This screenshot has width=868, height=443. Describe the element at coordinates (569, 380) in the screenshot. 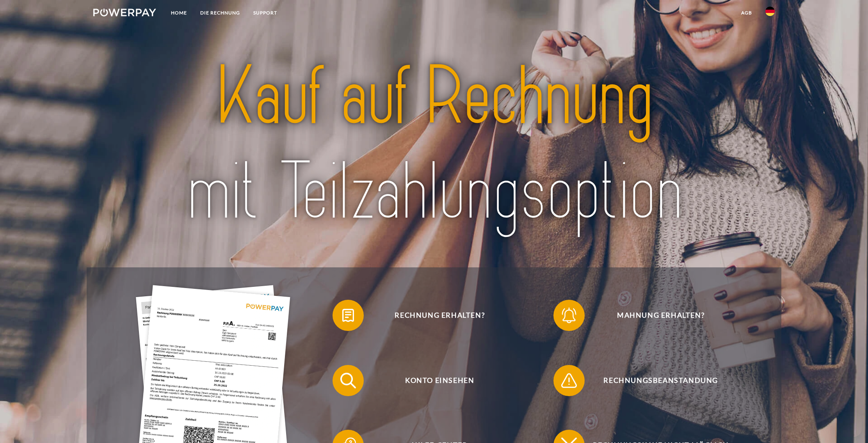

I see `img: qb_warning.svg` at that location.